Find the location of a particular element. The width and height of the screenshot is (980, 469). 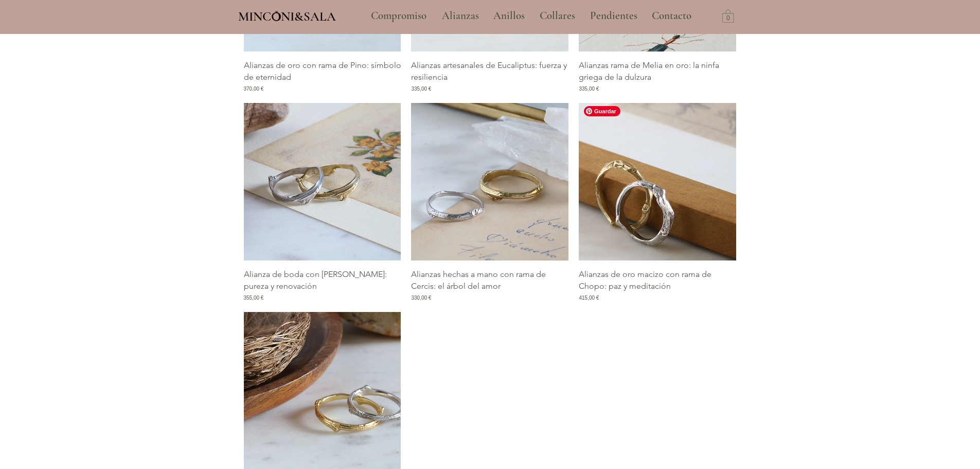

text: 0 is located at coordinates (728, 19).